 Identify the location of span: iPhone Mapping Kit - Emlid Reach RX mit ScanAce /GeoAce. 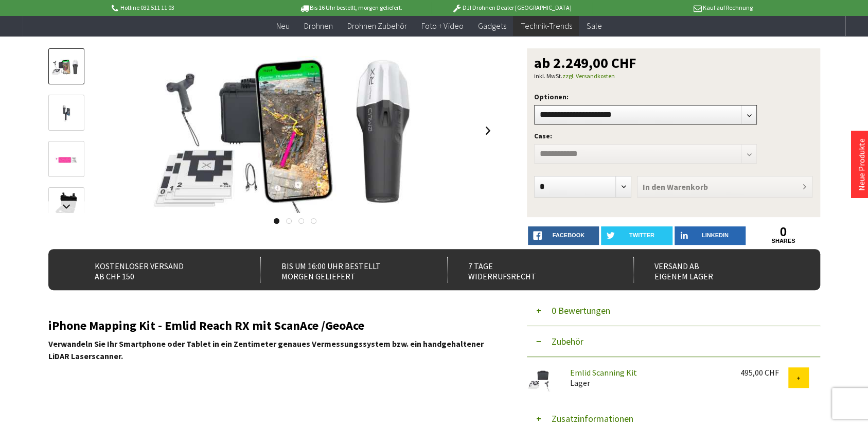
(207, 325).